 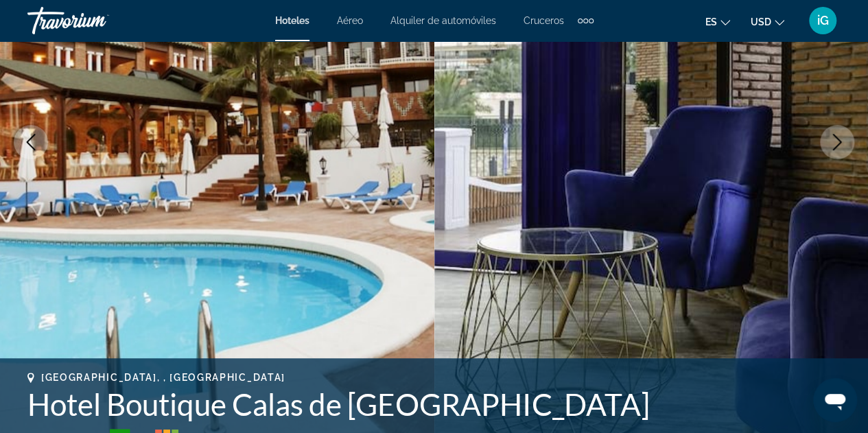 I want to click on a: Cruceros, so click(x=543, y=21).